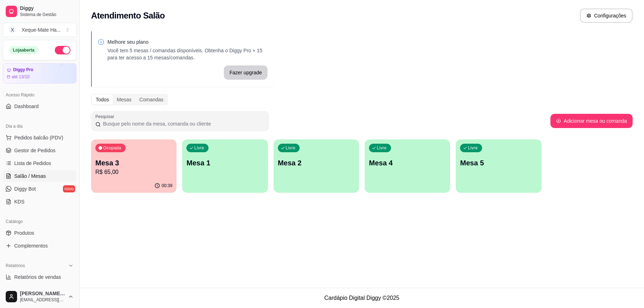 This screenshot has height=308, width=644. I want to click on button: Adicionar mesa ou comanda, so click(591, 121).